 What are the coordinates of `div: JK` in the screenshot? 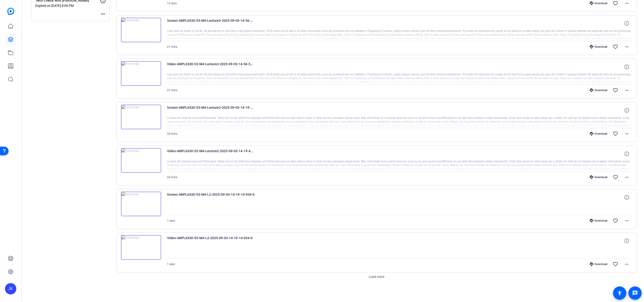 It's located at (11, 289).